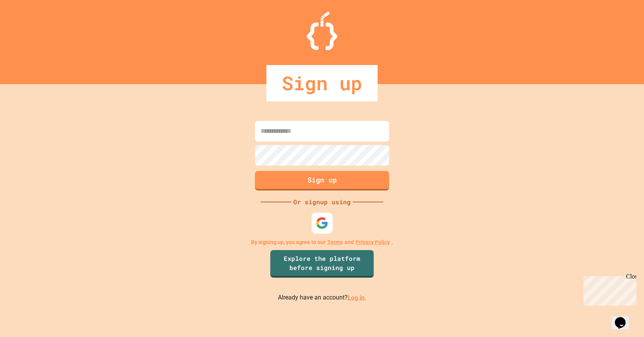 This screenshot has width=644, height=337. I want to click on img: google-icon.svg, so click(322, 222).